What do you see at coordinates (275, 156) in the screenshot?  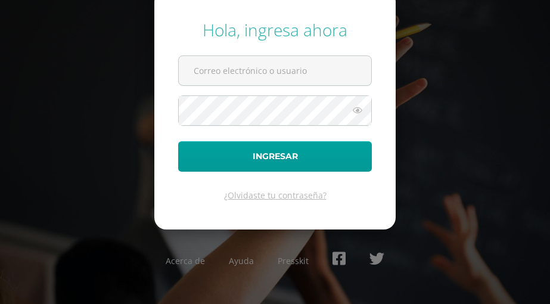 I see `button: Ingresar` at bounding box center [275, 156].